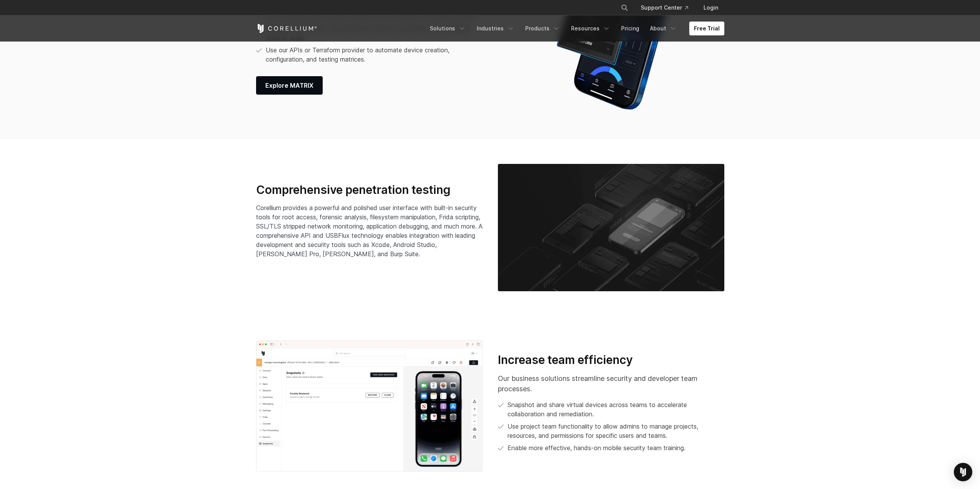 This screenshot has height=489, width=980. What do you see at coordinates (711, 8) in the screenshot?
I see `a: Login` at bounding box center [711, 8].